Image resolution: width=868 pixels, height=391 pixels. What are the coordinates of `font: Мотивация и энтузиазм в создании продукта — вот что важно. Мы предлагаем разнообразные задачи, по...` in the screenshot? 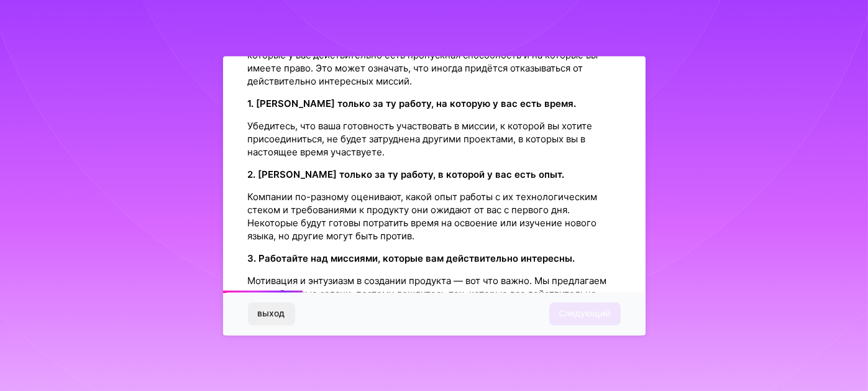 It's located at (427, 293).